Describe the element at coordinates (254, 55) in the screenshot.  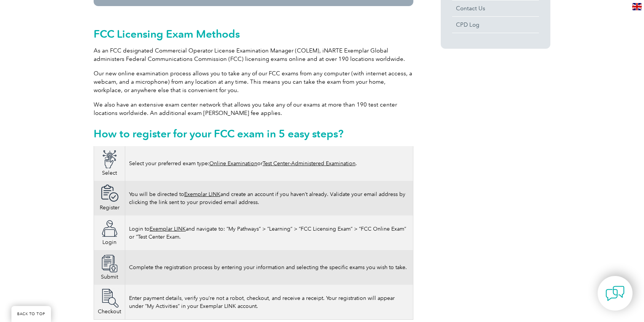
I see `p: As an FCC designated Commercial Operator License Examination Manager (COLEM), iNARTE Exemplar Glo...` at that location.